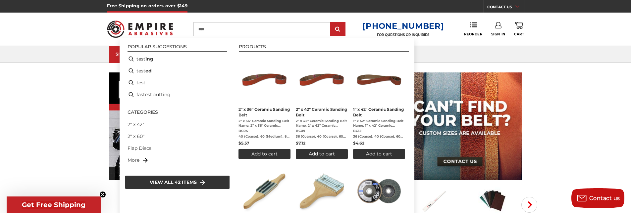 The image size is (631, 213). Describe the element at coordinates (519, 34) in the screenshot. I see `span: Cart` at that location.